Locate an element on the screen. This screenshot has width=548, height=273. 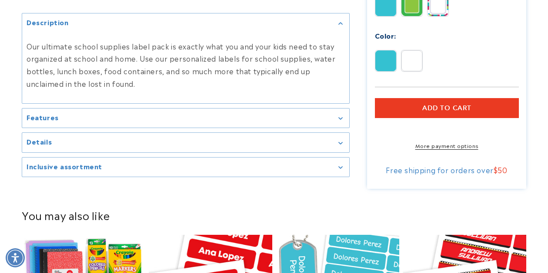
label: Color: is located at coordinates (385, 35).